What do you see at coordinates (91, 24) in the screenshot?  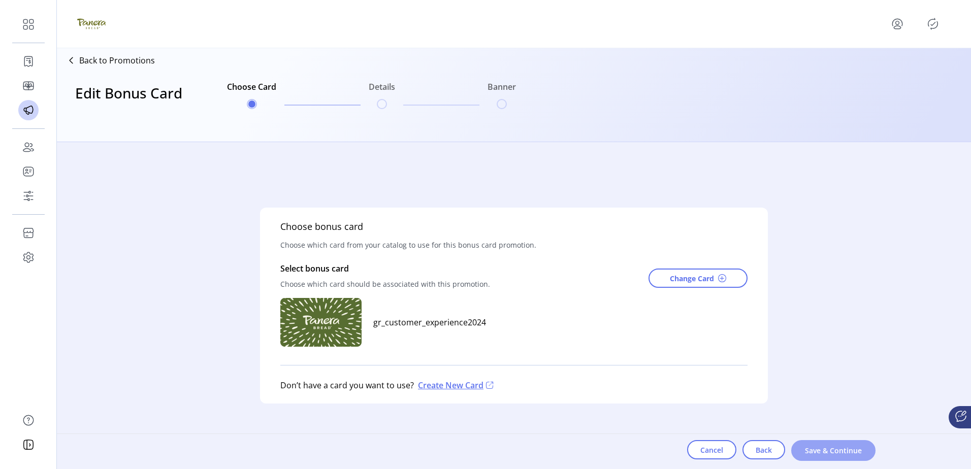 I see `img: logo` at bounding box center [91, 24].